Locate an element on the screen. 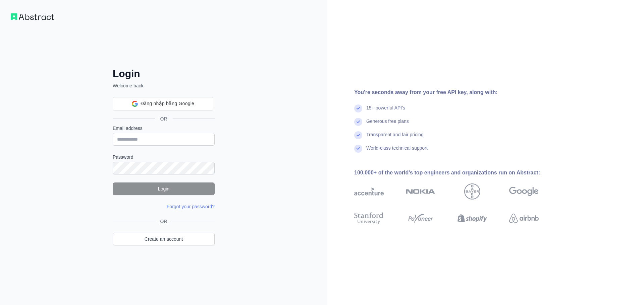 This screenshot has height=305, width=644. label: Email address is located at coordinates (164, 128).